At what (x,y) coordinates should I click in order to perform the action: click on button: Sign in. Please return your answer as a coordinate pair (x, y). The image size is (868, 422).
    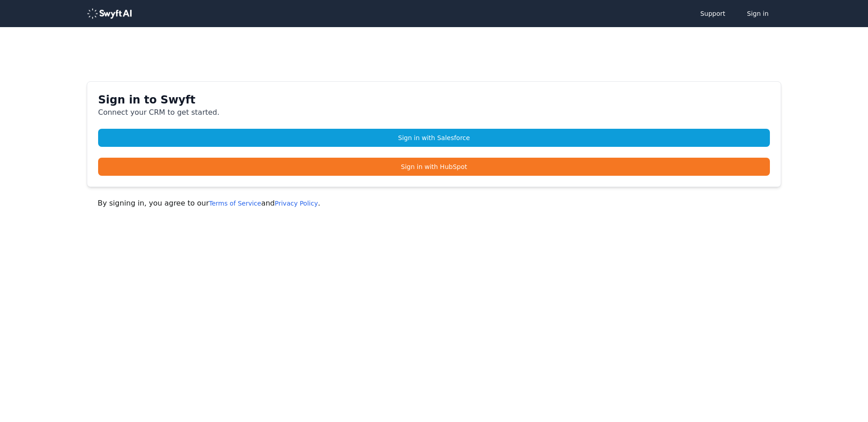
    Looking at the image, I should click on (758, 14).